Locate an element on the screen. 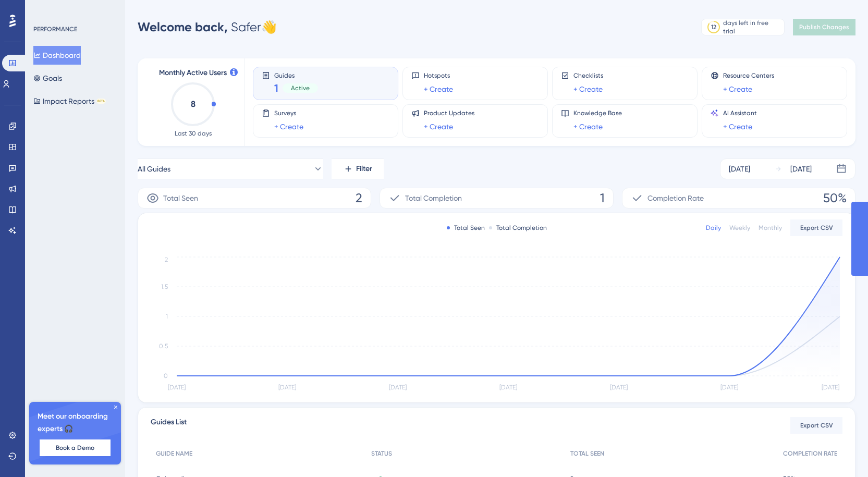 Image resolution: width=868 pixels, height=477 pixels. span: STATUS is located at coordinates (381, 454).